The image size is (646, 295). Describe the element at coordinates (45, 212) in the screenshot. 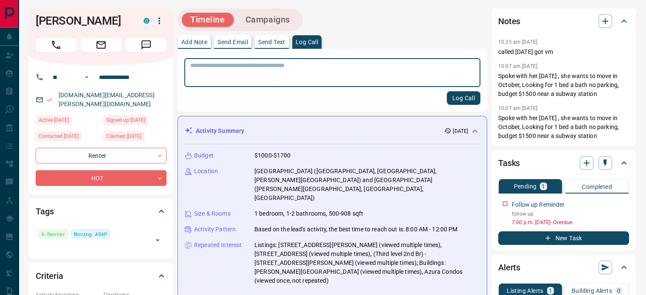

I see `h2: Tags` at that location.